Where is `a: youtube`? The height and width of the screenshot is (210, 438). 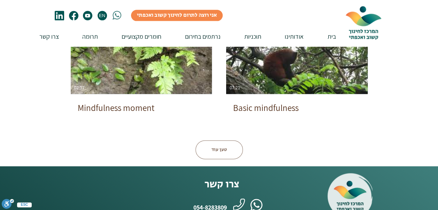 a: youtube is located at coordinates (87, 15).